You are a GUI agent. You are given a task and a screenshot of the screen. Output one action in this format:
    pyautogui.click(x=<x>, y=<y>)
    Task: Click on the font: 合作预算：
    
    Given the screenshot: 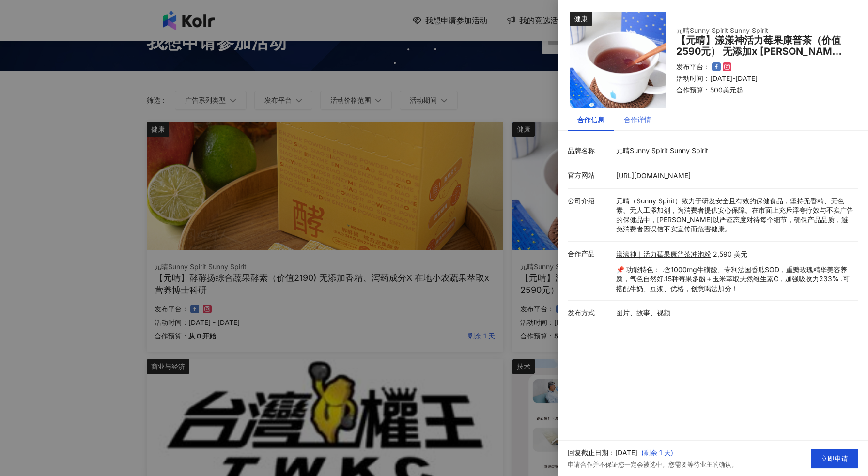 What is the action you would take?
    pyautogui.click(x=693, y=90)
    